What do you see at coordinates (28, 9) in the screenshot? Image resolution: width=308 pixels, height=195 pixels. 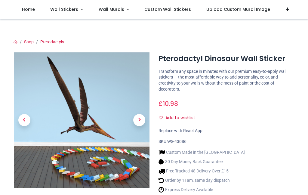 I see `span: Home` at bounding box center [28, 9].